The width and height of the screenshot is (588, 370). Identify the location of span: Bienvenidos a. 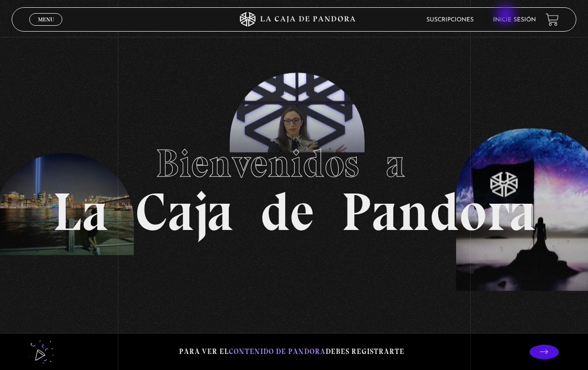
(294, 164).